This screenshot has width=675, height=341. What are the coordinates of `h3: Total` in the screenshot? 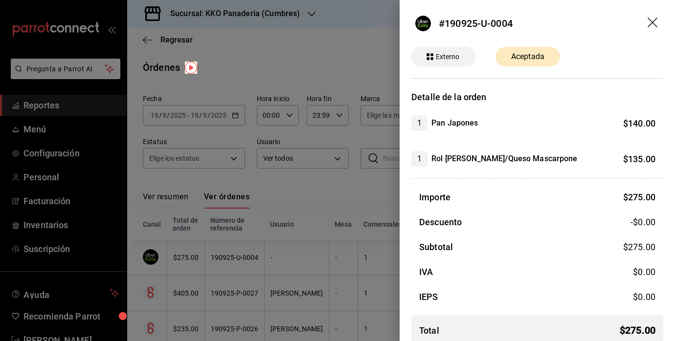 It's located at (429, 330).